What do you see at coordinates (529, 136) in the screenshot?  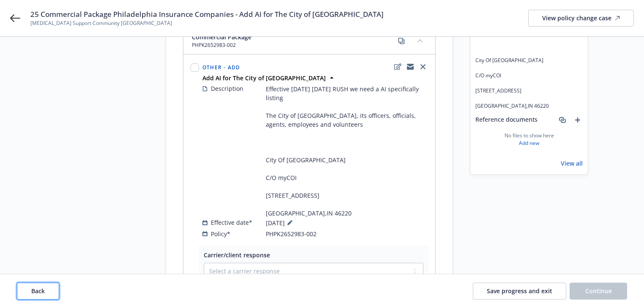 I see `span: No files to show here` at bounding box center [529, 136].